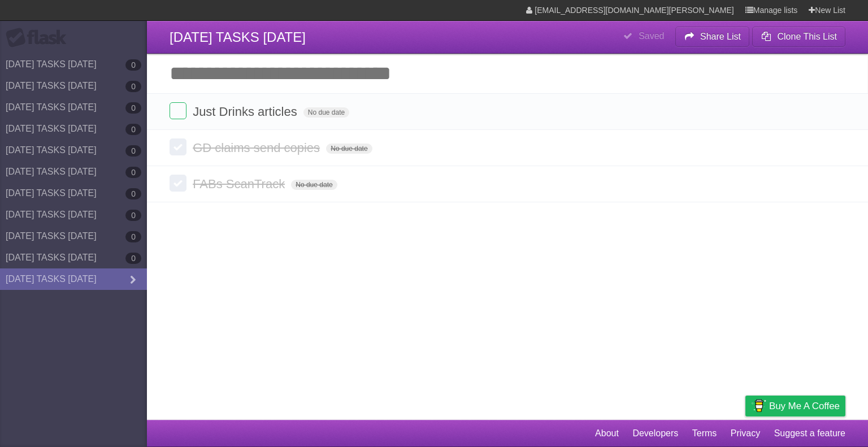 This screenshot has width=868, height=447. I want to click on a: Privacy, so click(746, 433).